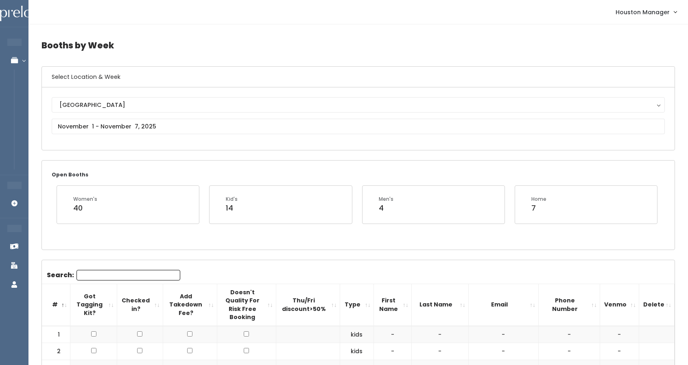  Describe the element at coordinates (56, 352) in the screenshot. I see `td: 2` at that location.